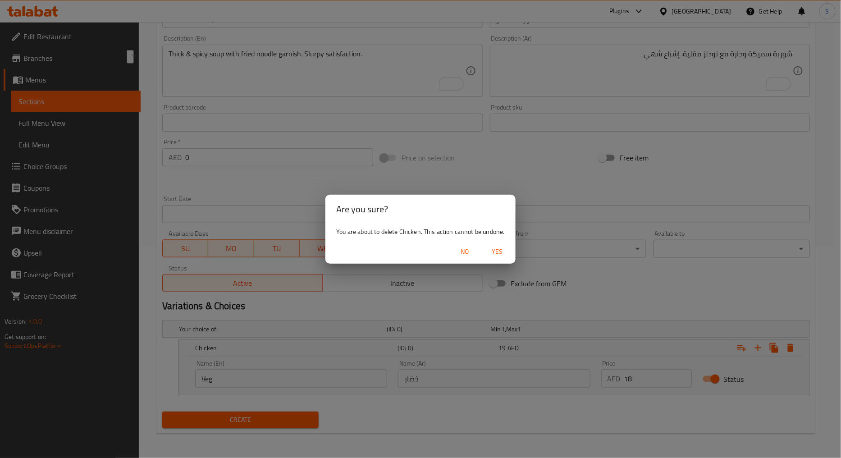 The height and width of the screenshot is (458, 841). I want to click on button: Yes, so click(498, 252).